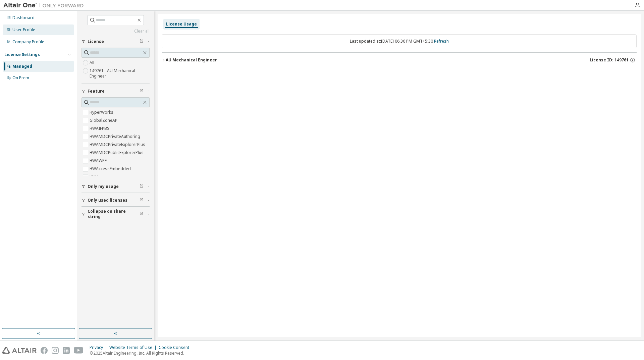 The image size is (644, 360). What do you see at coordinates (101, 177) in the screenshot?
I see `label: HWActivate` at bounding box center [101, 177].